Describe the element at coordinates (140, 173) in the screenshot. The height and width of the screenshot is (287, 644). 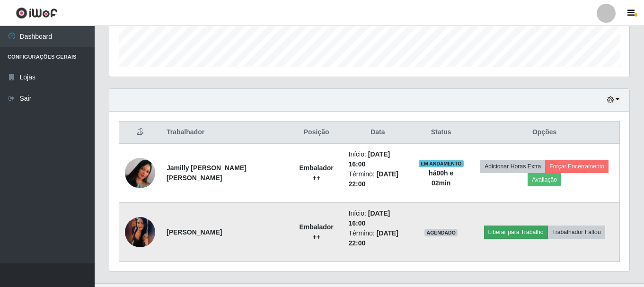
I see `img: 1699121577168.jpeg` at that location.